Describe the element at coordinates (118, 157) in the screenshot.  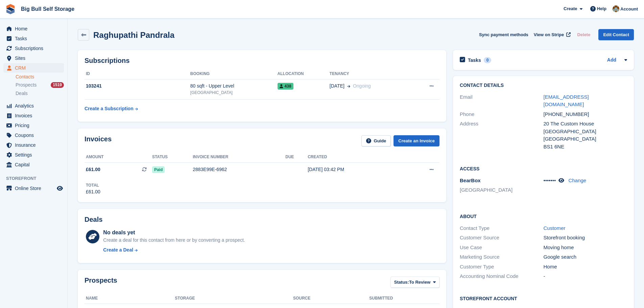
I see `th: Amount` at that location.